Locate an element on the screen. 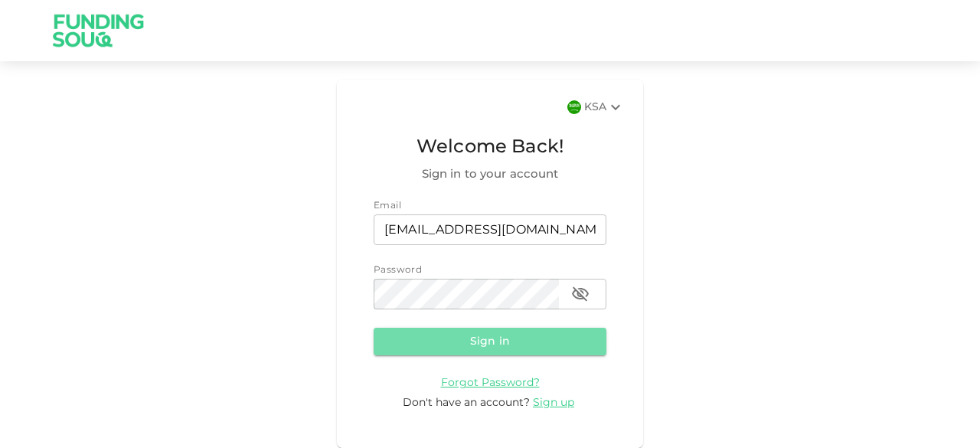 This screenshot has width=980, height=448. a: Forgot Password? is located at coordinates (490, 382).